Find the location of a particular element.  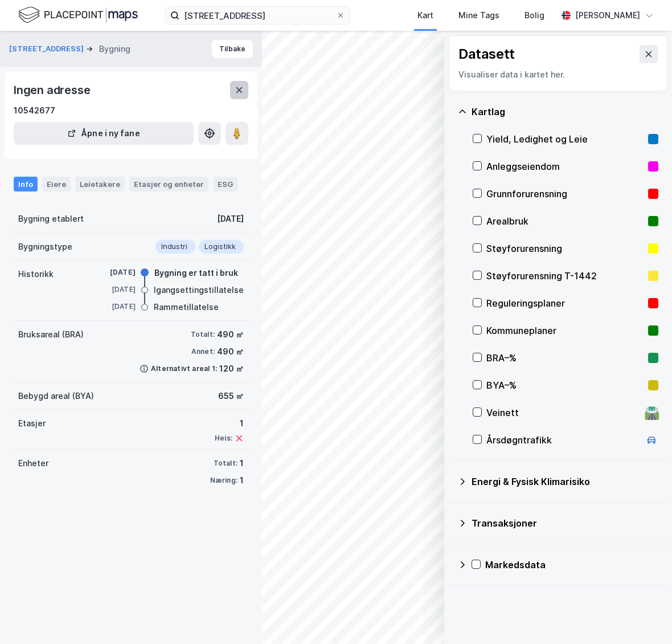

div: Transaksjoner is located at coordinates (566, 523).